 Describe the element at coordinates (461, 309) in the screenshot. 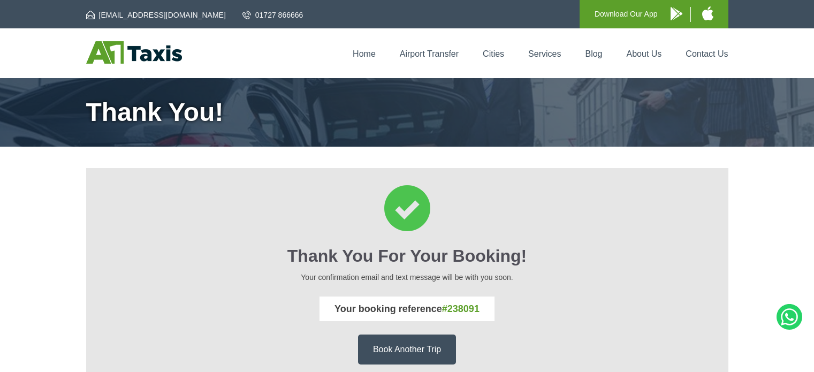

I see `span: #238091` at that location.